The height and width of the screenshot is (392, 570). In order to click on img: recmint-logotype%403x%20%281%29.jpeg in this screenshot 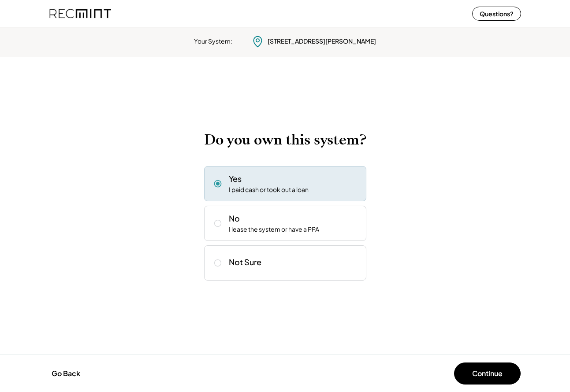, I will do `click(80, 13)`.